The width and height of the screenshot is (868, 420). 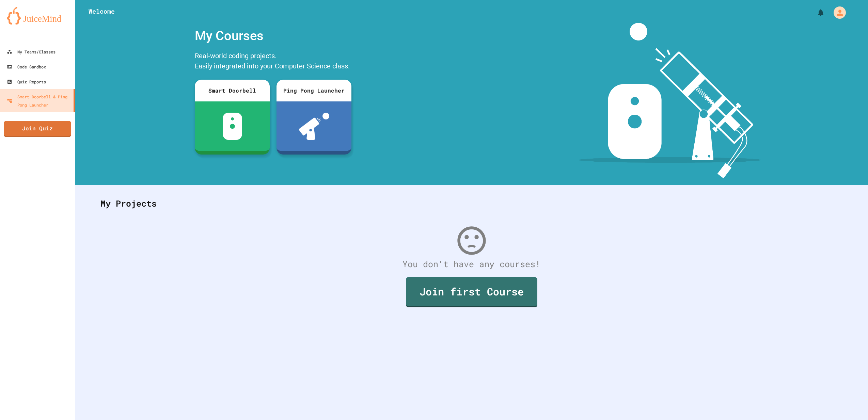 I want to click on div: Ping Pong Launcher, so click(x=314, y=91).